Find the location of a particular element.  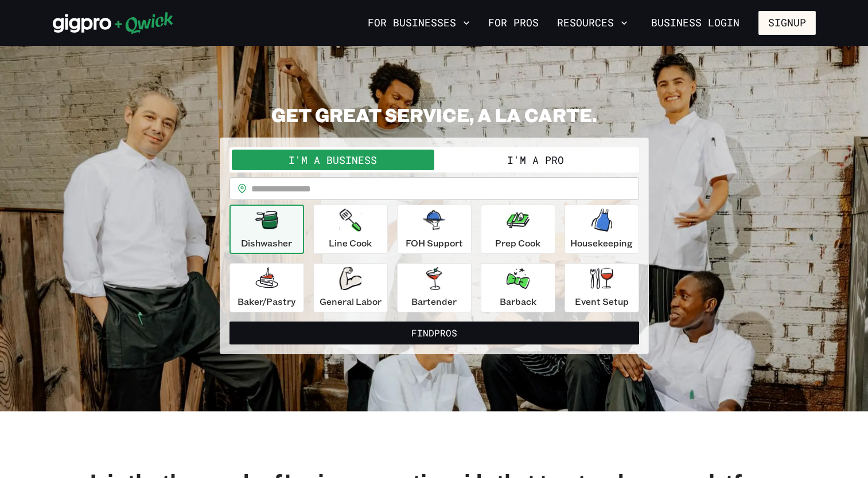

p: Dishwasher is located at coordinates (266, 243).